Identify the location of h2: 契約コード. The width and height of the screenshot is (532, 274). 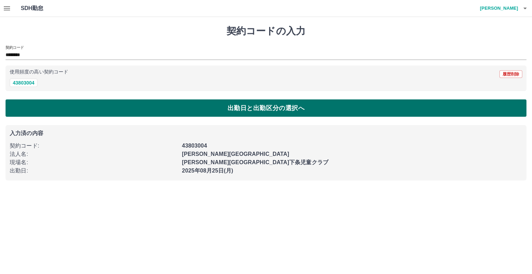
(15, 47).